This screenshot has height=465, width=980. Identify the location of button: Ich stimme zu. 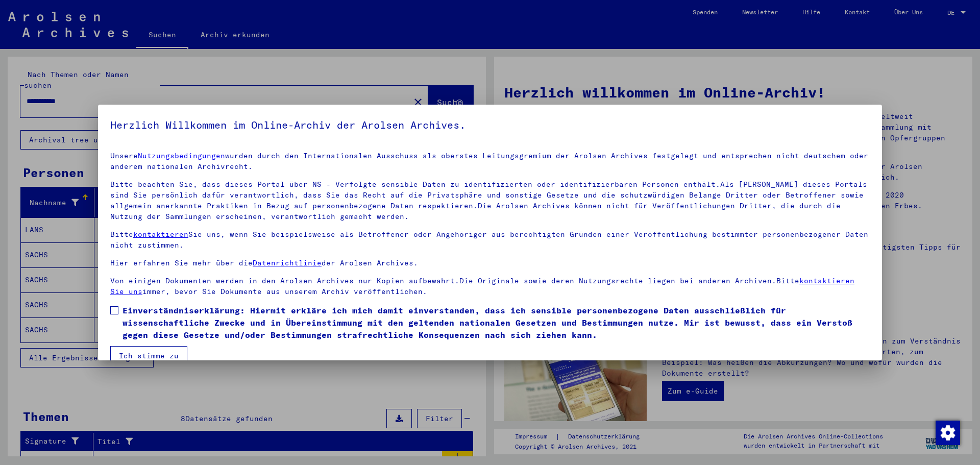
(149, 355).